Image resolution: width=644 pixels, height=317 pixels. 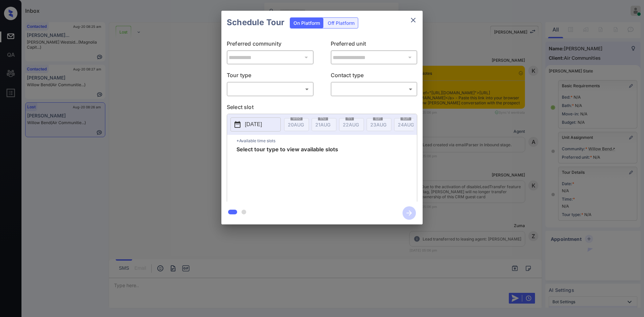 I want to click on div: Off Platform, so click(x=341, y=23).